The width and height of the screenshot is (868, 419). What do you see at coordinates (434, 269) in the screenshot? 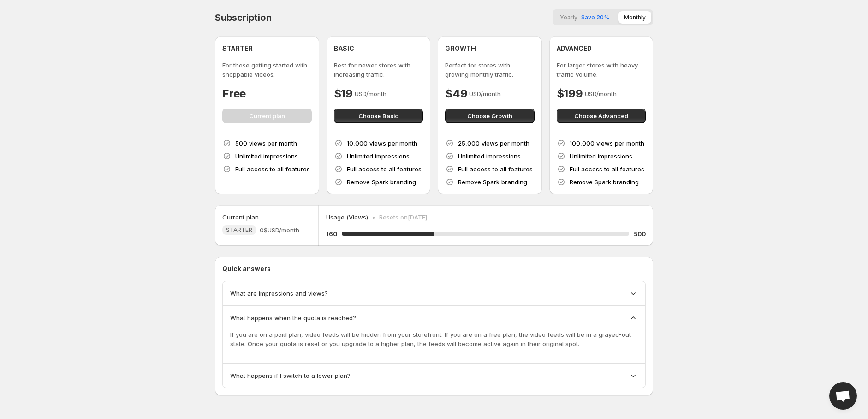
I see `p: Quick answers` at bounding box center [434, 269].